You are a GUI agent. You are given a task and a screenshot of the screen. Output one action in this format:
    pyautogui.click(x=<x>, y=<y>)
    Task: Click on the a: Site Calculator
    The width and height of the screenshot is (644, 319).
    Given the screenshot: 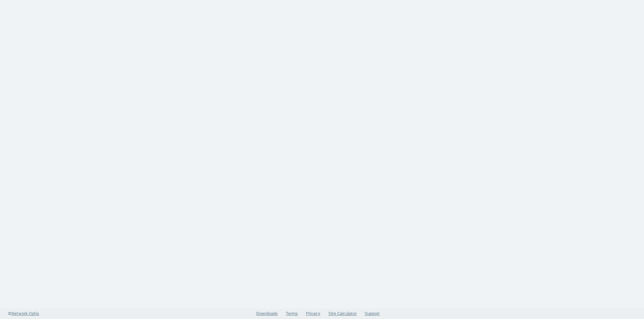 What is the action you would take?
    pyautogui.click(x=343, y=314)
    